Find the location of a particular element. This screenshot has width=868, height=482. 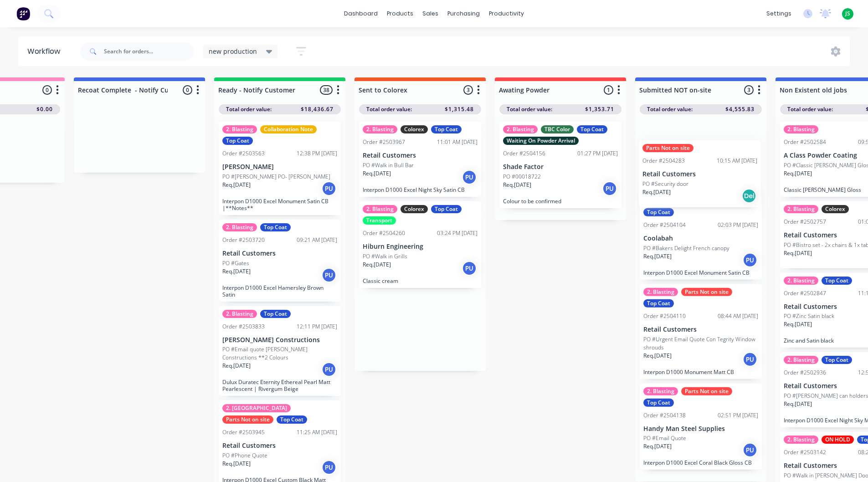

div: products is located at coordinates (400, 14).